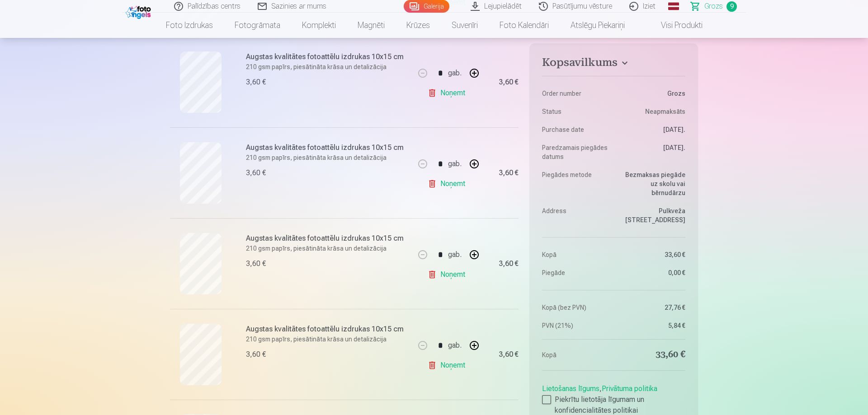  I want to click on a: Fotogrāmata, so click(257, 25).